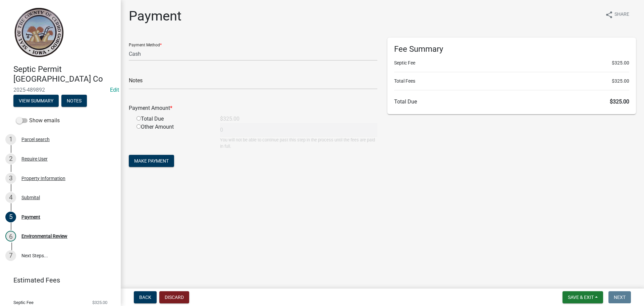 Image resolution: width=644 pixels, height=306 pixels. I want to click on span: Back, so click(145, 297).